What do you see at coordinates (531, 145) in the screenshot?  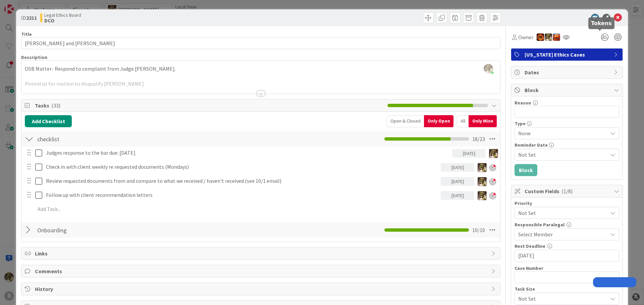 I see `span: Reminder Date` at bounding box center [531, 145].